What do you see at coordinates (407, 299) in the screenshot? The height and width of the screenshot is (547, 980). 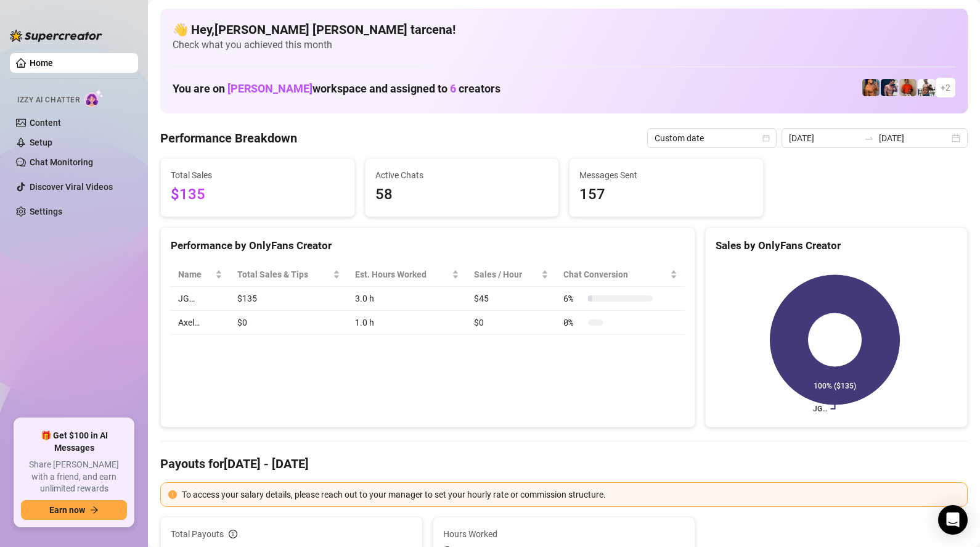 I see `td: 3.0 h` at bounding box center [407, 299].